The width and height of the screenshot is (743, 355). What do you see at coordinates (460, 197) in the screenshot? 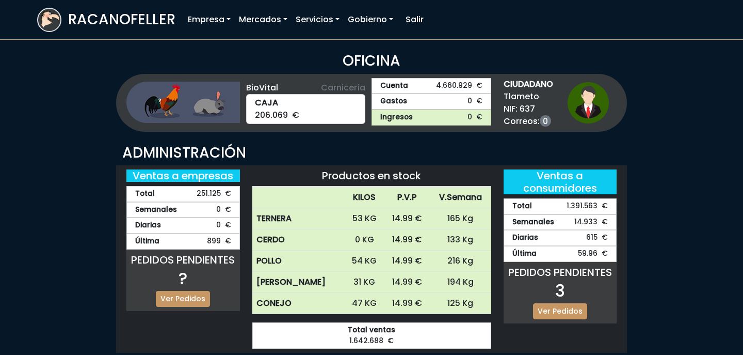
I see `th: V.Semana` at bounding box center [460, 197].